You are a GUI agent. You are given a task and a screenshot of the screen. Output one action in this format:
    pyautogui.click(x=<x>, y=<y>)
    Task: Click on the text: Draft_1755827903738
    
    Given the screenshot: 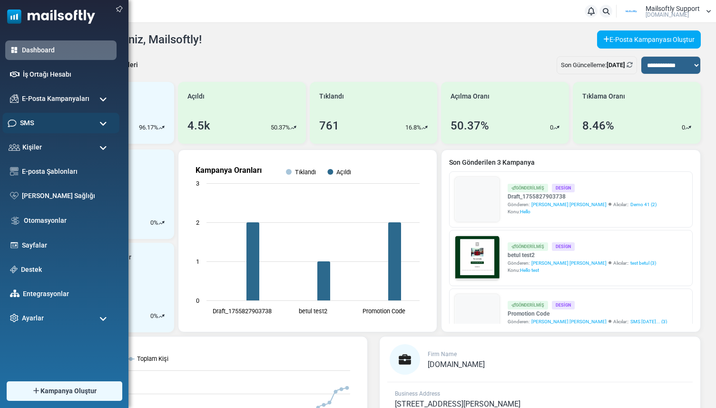 What is the action you would take?
    pyautogui.click(x=242, y=311)
    